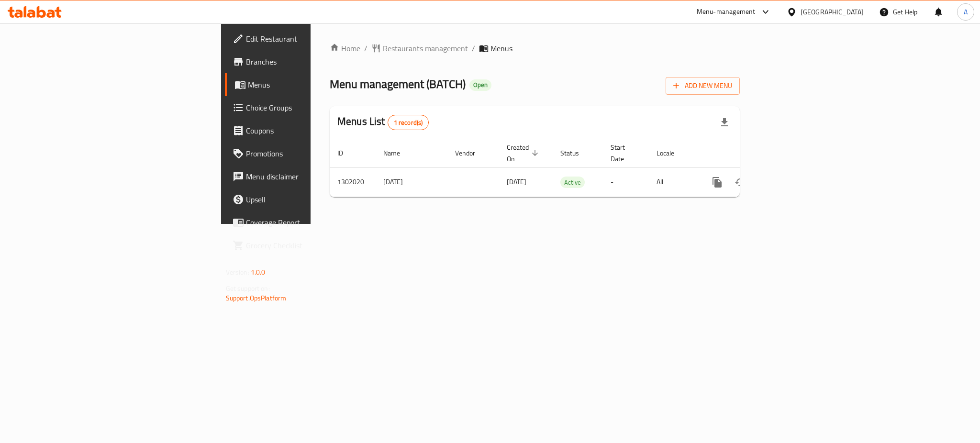 The height and width of the screenshot is (443, 980). I want to click on th: Actions, so click(752, 153).